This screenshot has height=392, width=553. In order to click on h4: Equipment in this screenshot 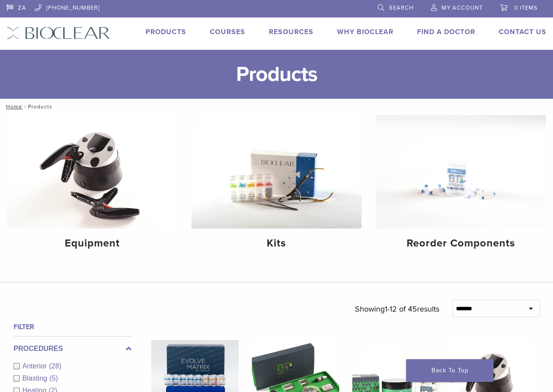, I will do `click(92, 243)`.